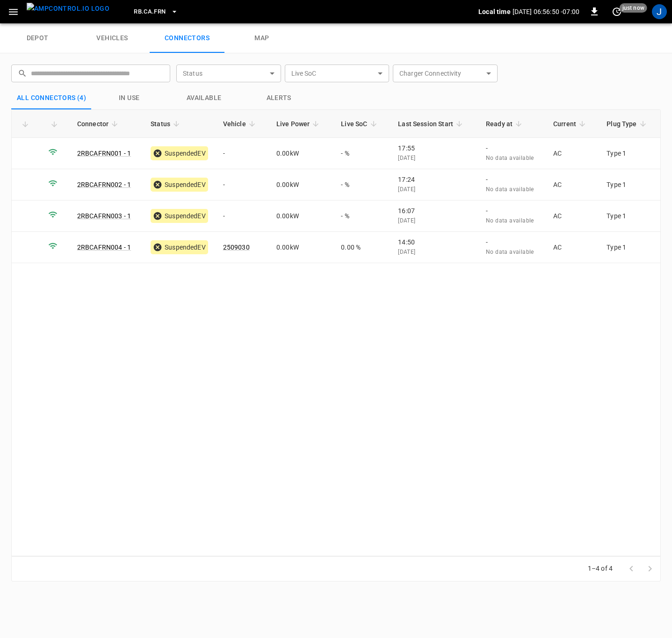  Describe the element at coordinates (129, 98) in the screenshot. I see `button: in use` at that location.